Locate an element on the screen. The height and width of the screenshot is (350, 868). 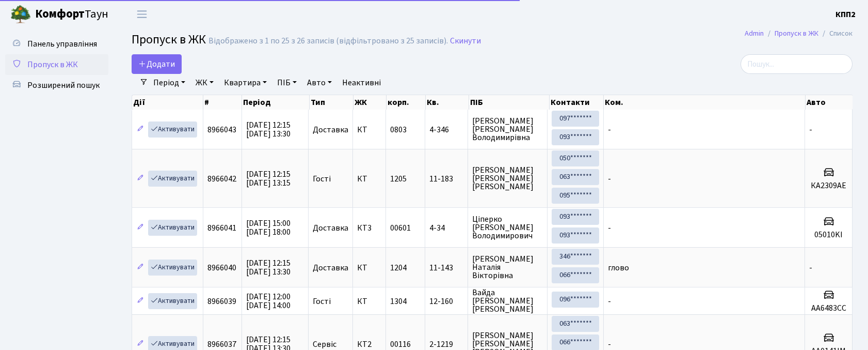
span: Таун is located at coordinates (72, 14).